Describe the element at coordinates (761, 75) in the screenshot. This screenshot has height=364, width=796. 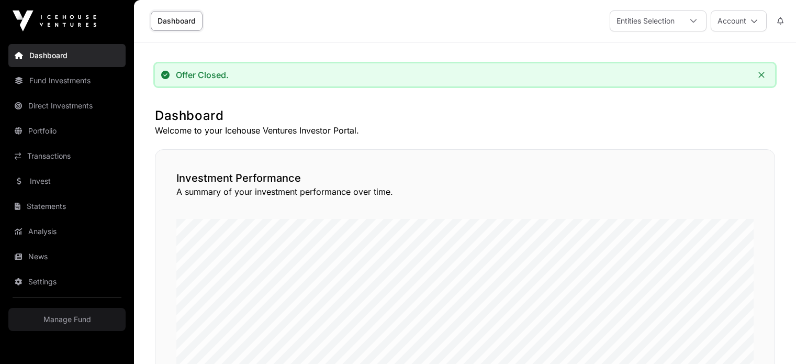
I see `button: Close` at that location.